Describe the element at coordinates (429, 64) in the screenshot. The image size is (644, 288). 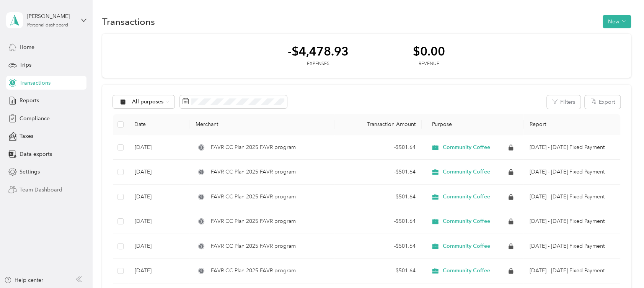
I see `div: Revenue` at that location.